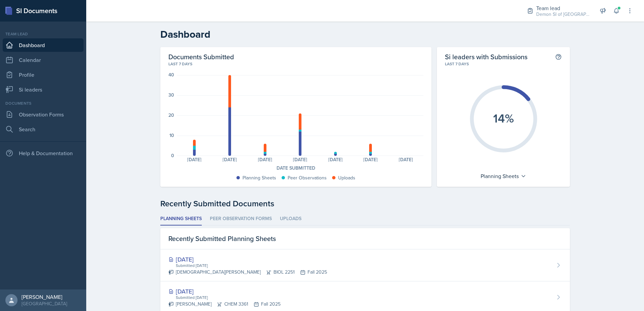 Image resolution: width=644 pixels, height=311 pixels. I want to click on div: 10, so click(172, 135).